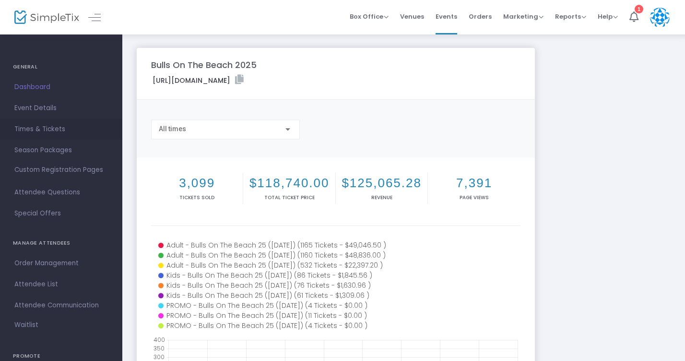 Image resolution: width=685 pixels, height=361 pixels. What do you see at coordinates (61, 193) in the screenshot?
I see `span: Attendee Questions` at bounding box center [61, 193].